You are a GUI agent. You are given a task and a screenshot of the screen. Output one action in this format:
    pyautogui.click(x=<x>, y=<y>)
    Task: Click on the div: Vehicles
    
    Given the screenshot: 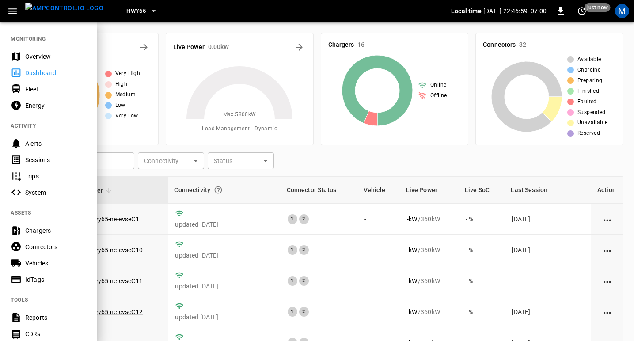 What is the action you would take?
    pyautogui.click(x=56, y=263)
    